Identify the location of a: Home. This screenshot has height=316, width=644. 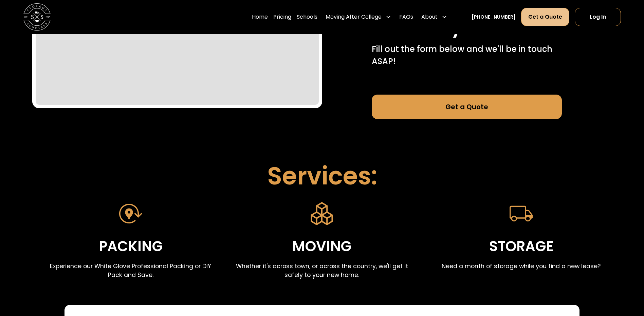
(260, 17).